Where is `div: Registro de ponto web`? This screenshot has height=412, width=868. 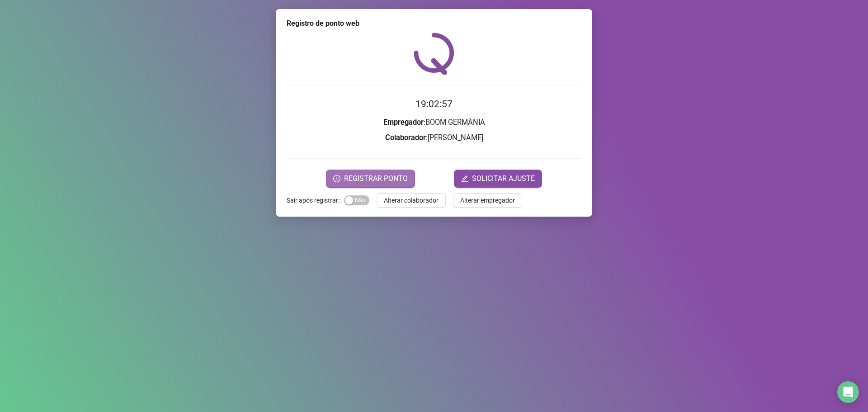
div: Registro de ponto web is located at coordinates (434, 24).